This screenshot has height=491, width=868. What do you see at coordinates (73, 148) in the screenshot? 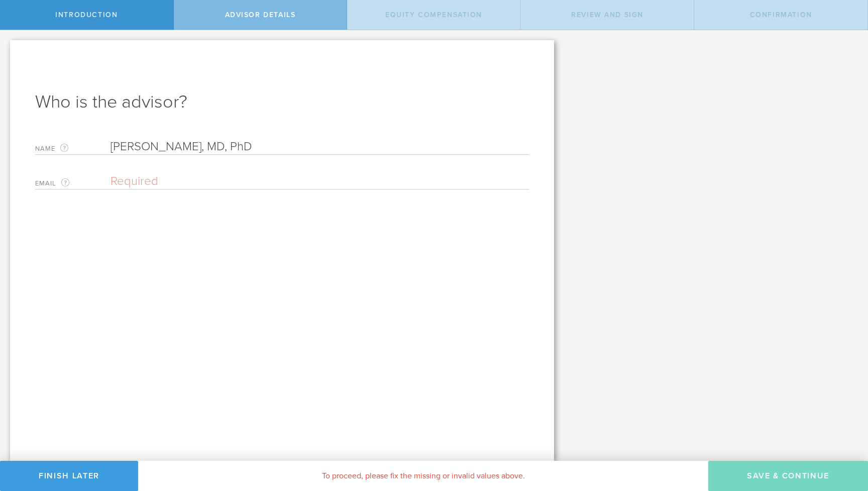
I see `label: Name` at bounding box center [73, 148].